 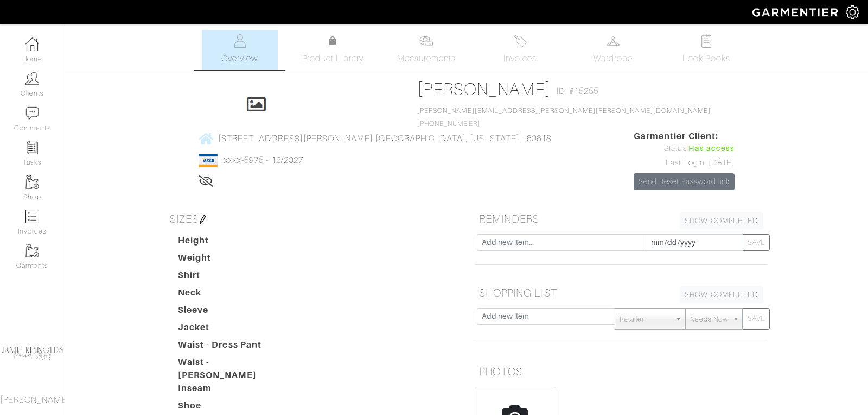 I want to click on dt: Waist - Dress Pant, so click(x=231, y=347).